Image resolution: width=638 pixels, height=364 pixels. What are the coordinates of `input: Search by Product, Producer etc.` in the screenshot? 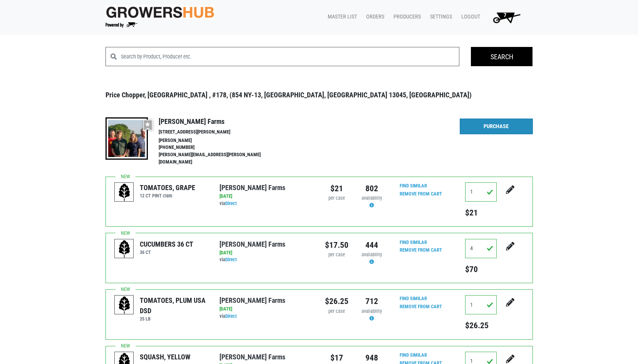 It's located at (290, 57).